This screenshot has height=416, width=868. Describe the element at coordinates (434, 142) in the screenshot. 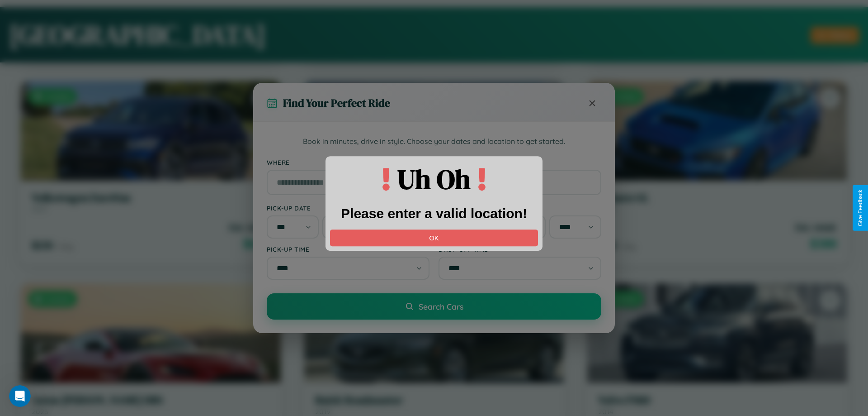

I see `p: Book in minutes, drive in style. Choose your dates and location to get started.` at that location.